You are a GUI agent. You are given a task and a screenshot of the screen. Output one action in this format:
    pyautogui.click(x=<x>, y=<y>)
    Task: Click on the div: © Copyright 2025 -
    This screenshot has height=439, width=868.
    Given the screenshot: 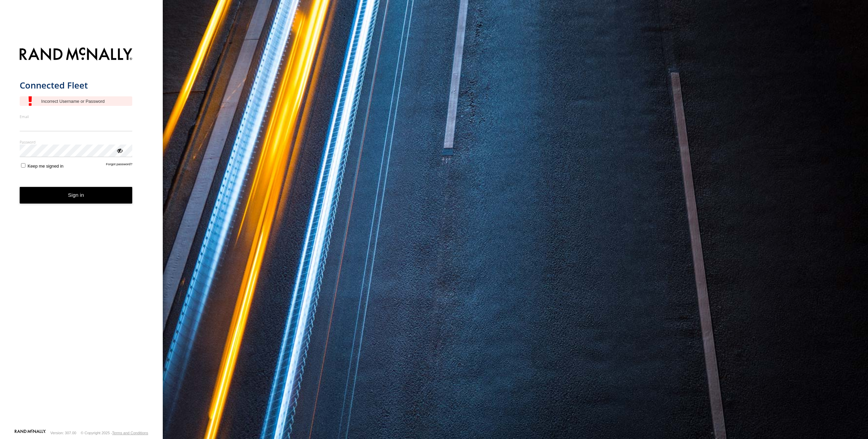 What is the action you would take?
    pyautogui.click(x=115, y=433)
    